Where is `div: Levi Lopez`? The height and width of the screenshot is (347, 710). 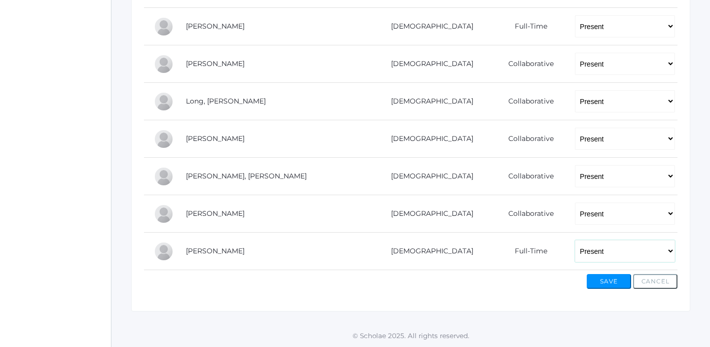
div: Levi Lopez is located at coordinates (164, 139).